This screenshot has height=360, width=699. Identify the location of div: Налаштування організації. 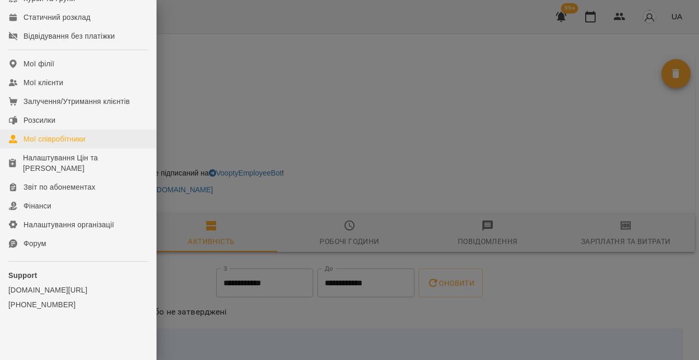
(69, 224).